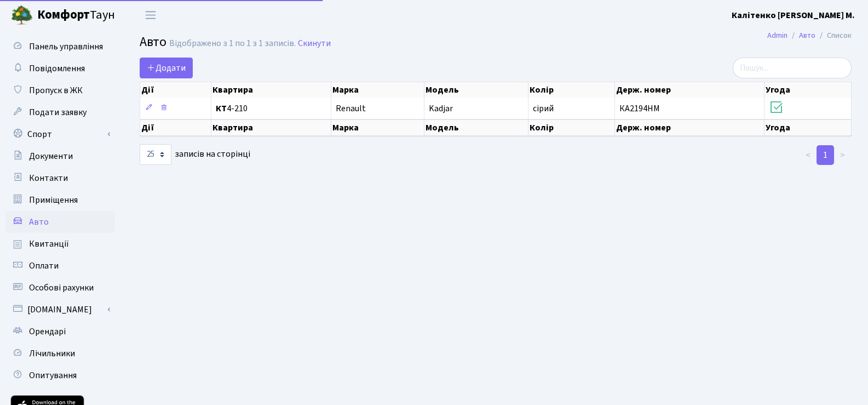 The image size is (868, 405). I want to click on a: Документи, so click(60, 156).